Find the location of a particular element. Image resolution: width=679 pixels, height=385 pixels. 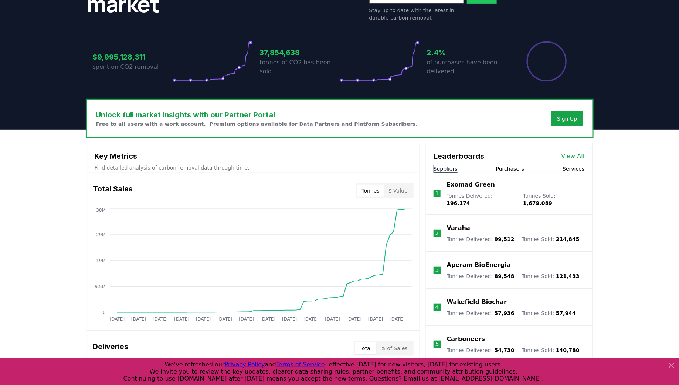

button: Suppliers is located at coordinates (446, 169).